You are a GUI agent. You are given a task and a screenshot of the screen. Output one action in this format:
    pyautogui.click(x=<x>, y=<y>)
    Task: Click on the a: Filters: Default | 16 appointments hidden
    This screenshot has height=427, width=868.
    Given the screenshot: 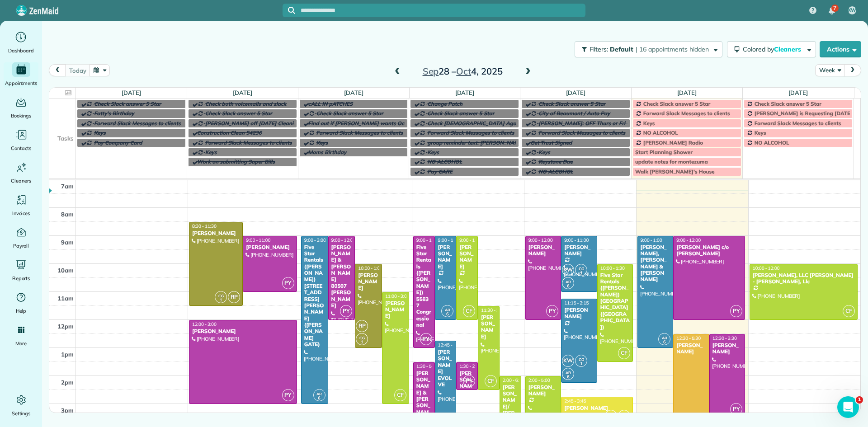 What is the action you would take?
    pyautogui.click(x=646, y=49)
    